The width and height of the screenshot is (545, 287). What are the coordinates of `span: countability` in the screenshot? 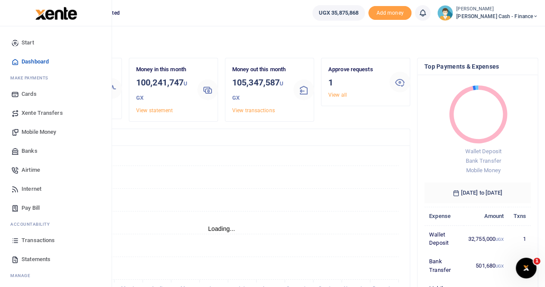 It's located at (33, 224).